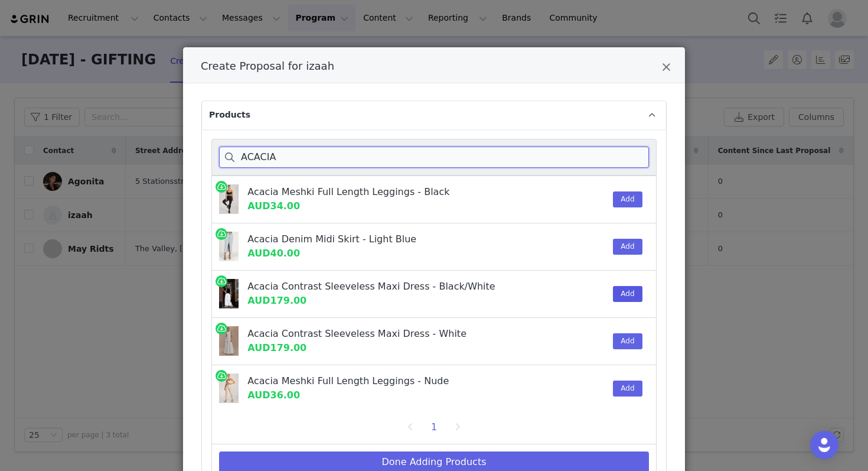 The height and width of the screenshot is (471, 868). What do you see at coordinates (824, 445) in the screenshot?
I see `div: Open Intercom Messenger` at bounding box center [824, 445].